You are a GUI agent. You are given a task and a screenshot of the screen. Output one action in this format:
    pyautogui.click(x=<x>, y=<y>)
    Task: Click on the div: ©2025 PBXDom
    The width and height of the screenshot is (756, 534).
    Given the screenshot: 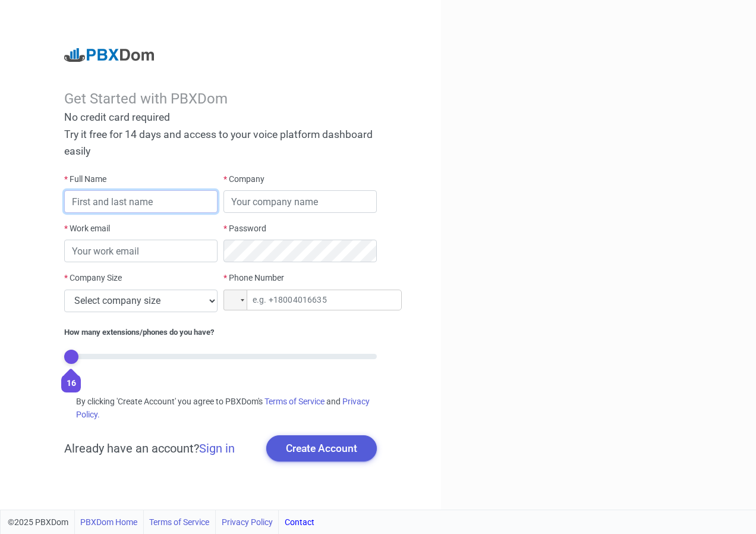 What is the action you would take?
    pyautogui.click(x=161, y=522)
    